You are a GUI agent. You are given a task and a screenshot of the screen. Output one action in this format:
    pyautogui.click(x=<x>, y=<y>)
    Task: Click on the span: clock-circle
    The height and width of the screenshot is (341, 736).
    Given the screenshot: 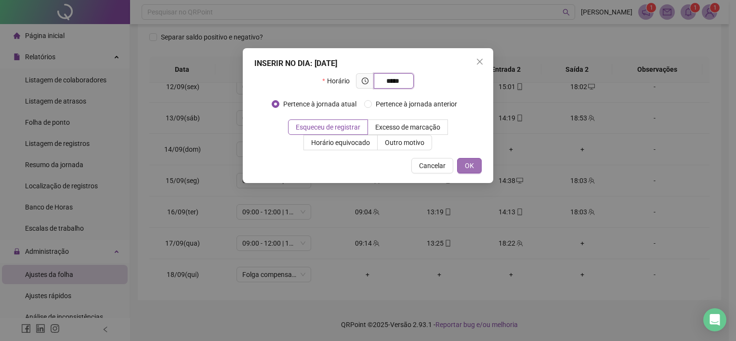 What is the action you would take?
    pyautogui.click(x=365, y=81)
    